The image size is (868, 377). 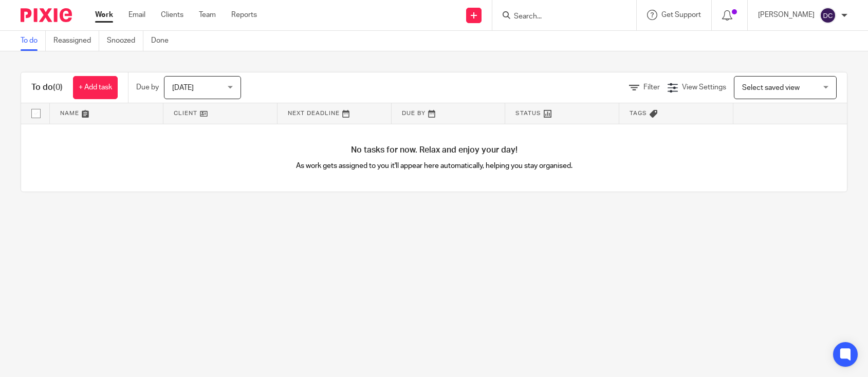 What do you see at coordinates (244, 15) in the screenshot?
I see `a: Reports` at bounding box center [244, 15].